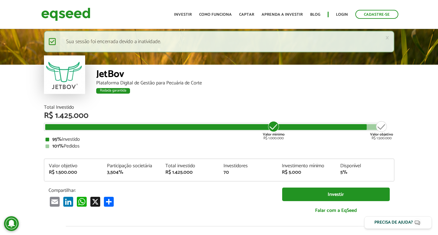  What do you see at coordinates (95, 201) in the screenshot?
I see `a: X` at bounding box center [95, 201].